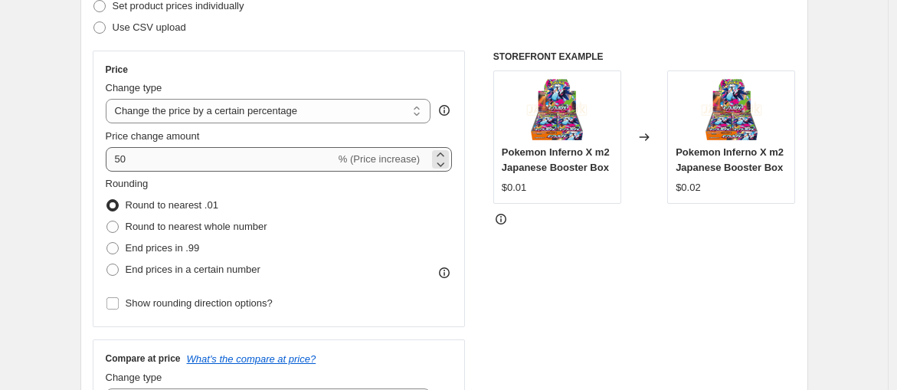 This screenshot has height=390, width=897. What do you see at coordinates (172, 204) in the screenshot?
I see `span: Round to nearest .01` at bounding box center [172, 204].